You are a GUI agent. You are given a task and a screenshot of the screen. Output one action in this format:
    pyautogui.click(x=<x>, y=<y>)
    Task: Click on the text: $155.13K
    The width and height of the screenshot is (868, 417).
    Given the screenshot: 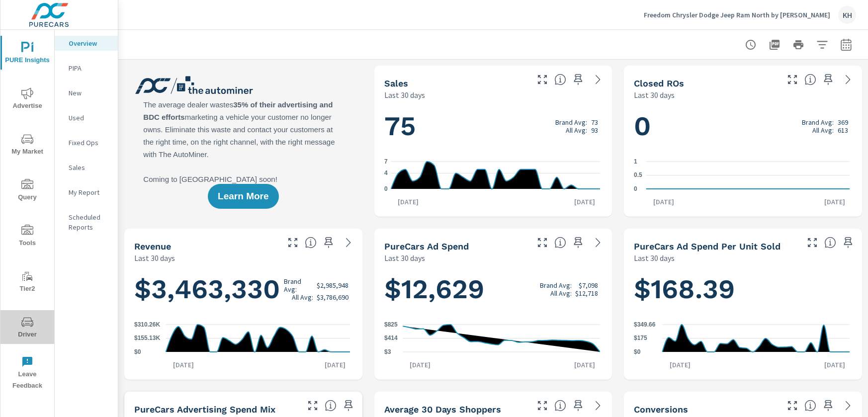 What is the action you would take?
    pyautogui.click(x=147, y=338)
    